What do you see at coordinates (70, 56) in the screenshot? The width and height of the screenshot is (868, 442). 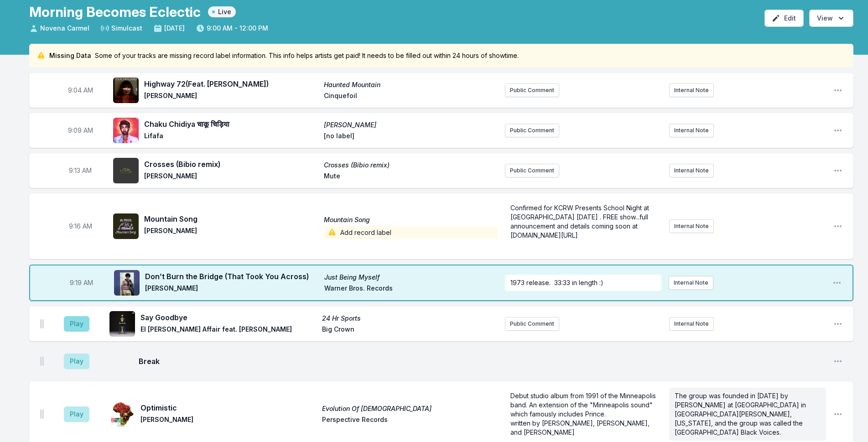 I see `span: Missing Data` at bounding box center [70, 56].